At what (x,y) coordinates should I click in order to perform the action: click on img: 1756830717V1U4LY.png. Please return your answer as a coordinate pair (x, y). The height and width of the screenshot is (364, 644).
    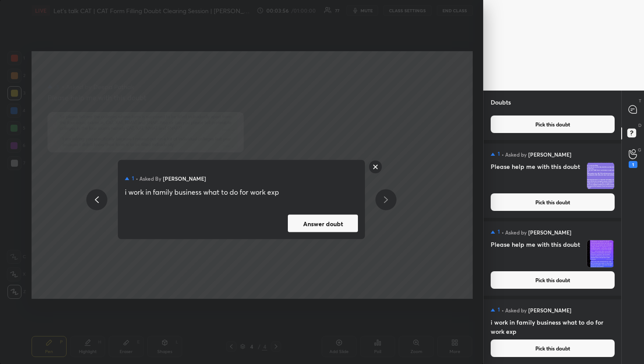
    Looking at the image, I should click on (601, 176).